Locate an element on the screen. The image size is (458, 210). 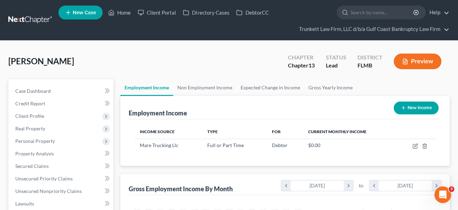
span: Unsecured Priority Claims is located at coordinates (44, 178).